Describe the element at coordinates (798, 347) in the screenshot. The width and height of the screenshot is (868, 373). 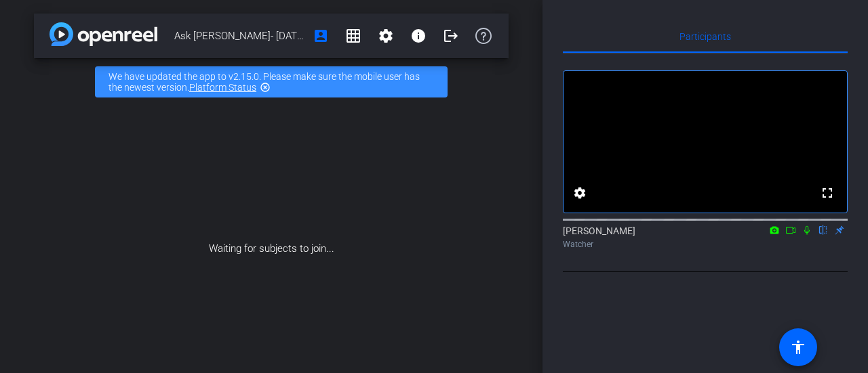
I see `mat-icon: accessibility` at that location.